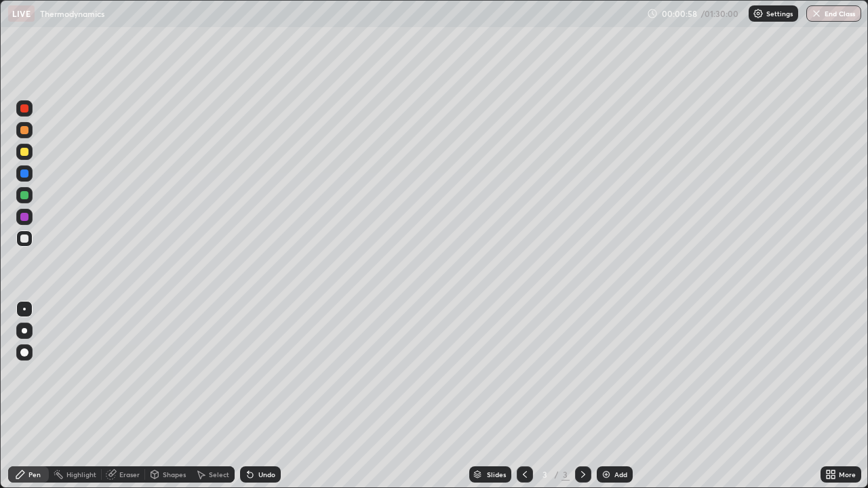 This screenshot has width=868, height=488. What do you see at coordinates (847, 475) in the screenshot?
I see `div: More` at bounding box center [847, 475].